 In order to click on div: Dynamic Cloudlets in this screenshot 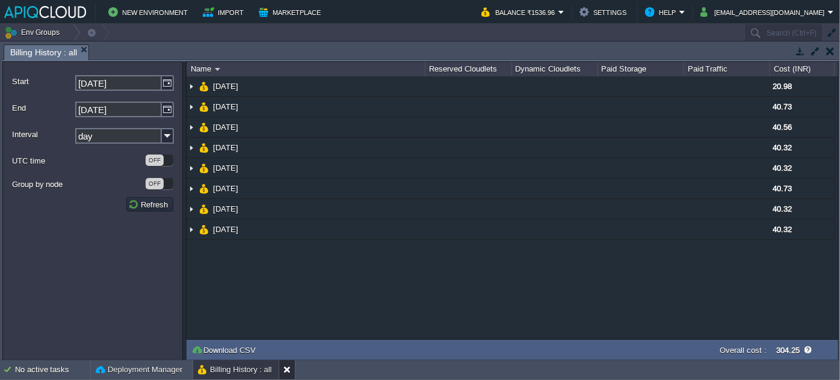, I will do `click(555, 69)`.